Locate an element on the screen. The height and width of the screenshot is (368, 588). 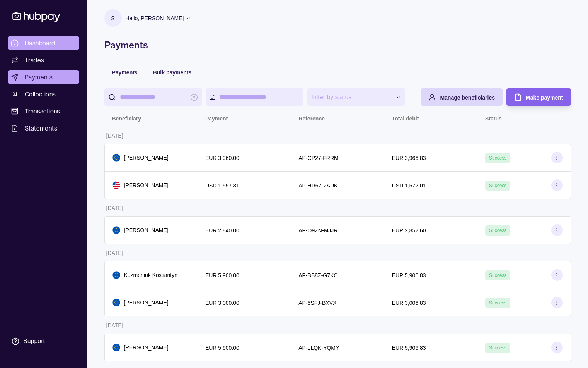
a: Transactions is located at coordinates (43, 111).